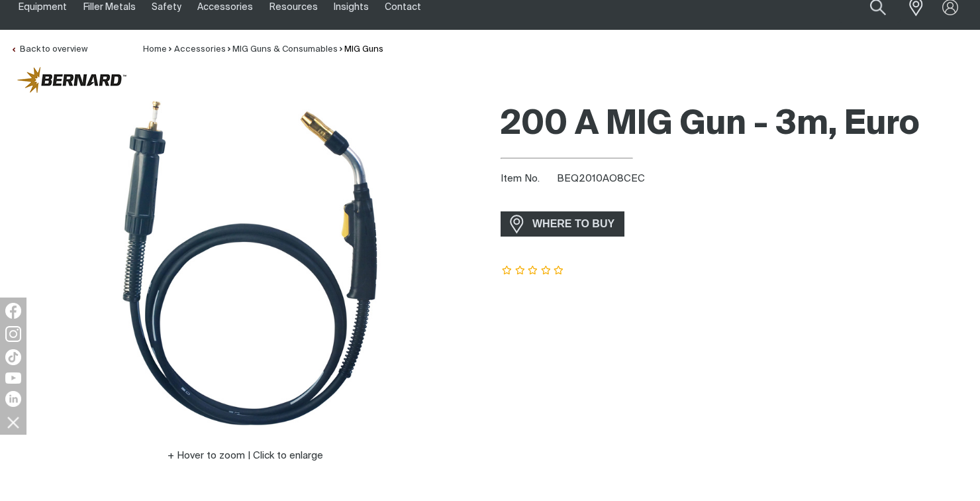 The width and height of the screenshot is (980, 501). Describe the element at coordinates (562, 223) in the screenshot. I see `a: WHERE TO BUY` at that location.